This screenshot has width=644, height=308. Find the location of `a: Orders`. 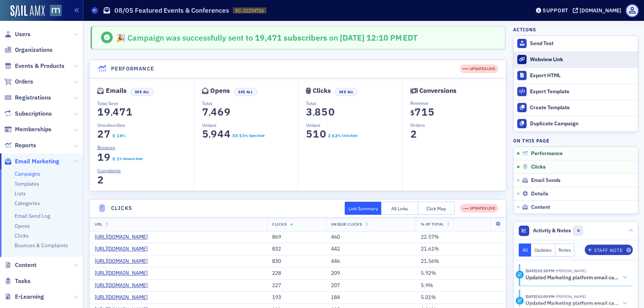

a: Orders is located at coordinates (19, 82).